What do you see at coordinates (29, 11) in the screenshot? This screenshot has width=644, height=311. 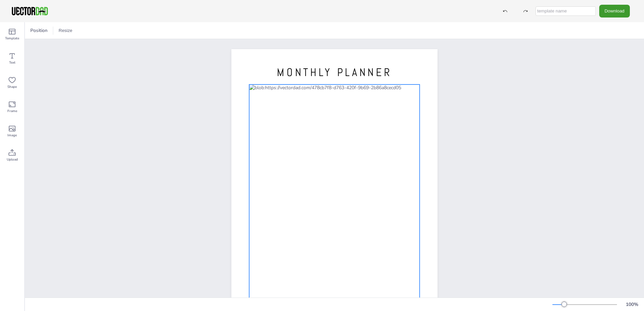 I see `img: VectorDad-1.png` at bounding box center [29, 11].